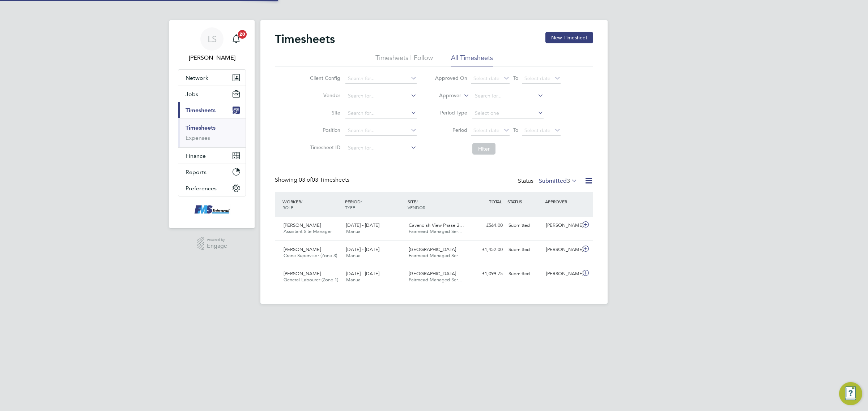 This screenshot has height=411, width=868. I want to click on a: 20, so click(236, 39).